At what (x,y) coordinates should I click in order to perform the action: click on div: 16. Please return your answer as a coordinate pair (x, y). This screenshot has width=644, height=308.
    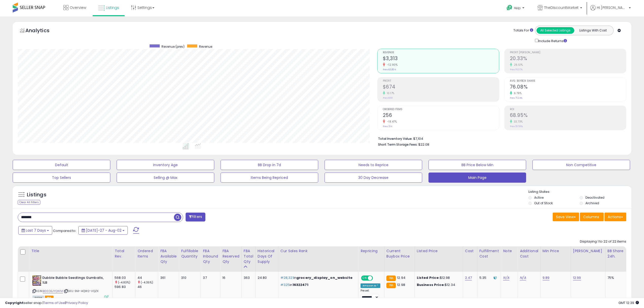
    Looking at the image, I should click on (230, 278).